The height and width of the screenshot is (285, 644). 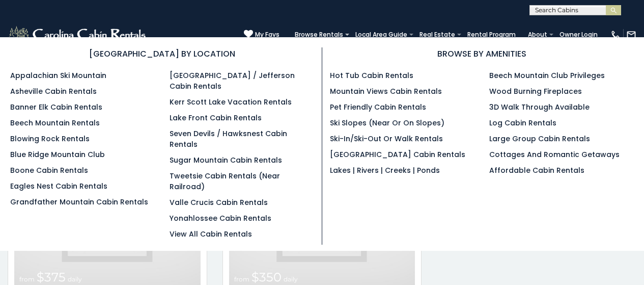 What do you see at coordinates (225, 160) in the screenshot?
I see `a: Sugar Mountain Cabin Rentals` at bounding box center [225, 160].